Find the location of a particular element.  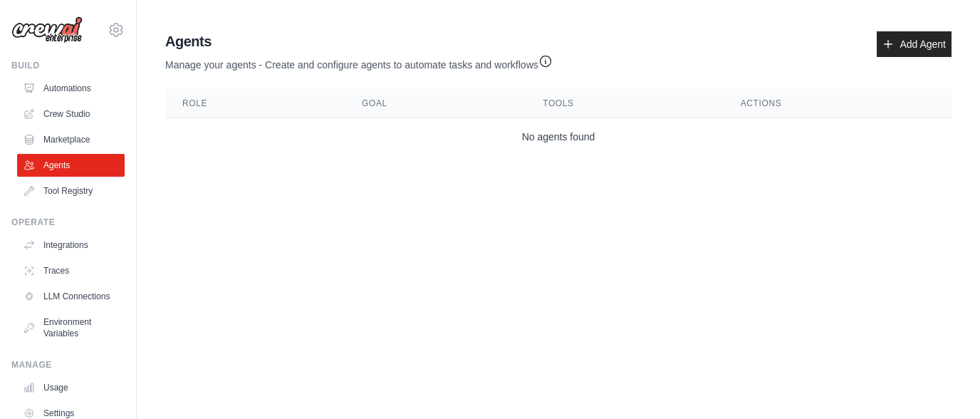

div: Operate is located at coordinates (68, 222).